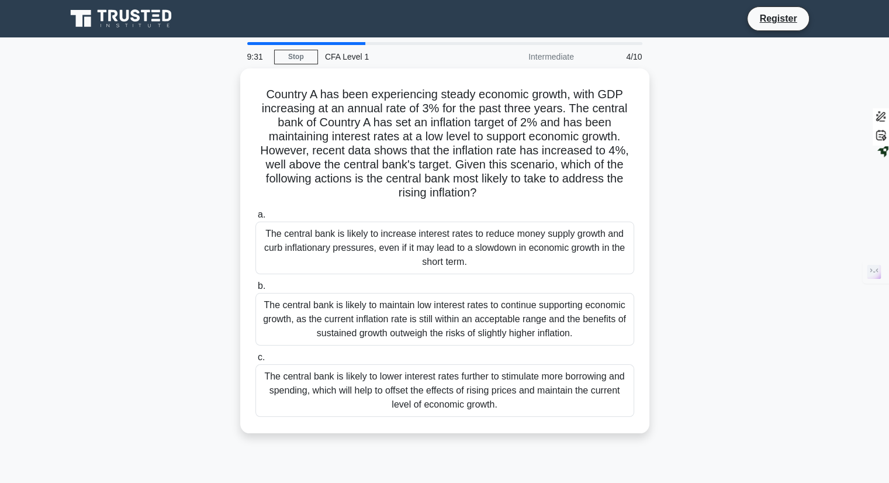 The width and height of the screenshot is (889, 483). What do you see at coordinates (445, 144) in the screenshot?
I see `h5: Country A has been experiencing steady economic growth, with GDP increasing at an annual rate of ...` at bounding box center [445, 144].